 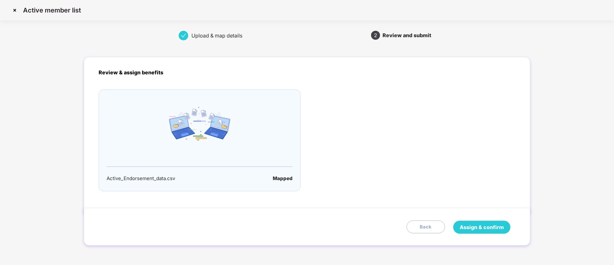 What do you see at coordinates (307, 72) in the screenshot?
I see `p: Review & assign benefits` at bounding box center [307, 72].